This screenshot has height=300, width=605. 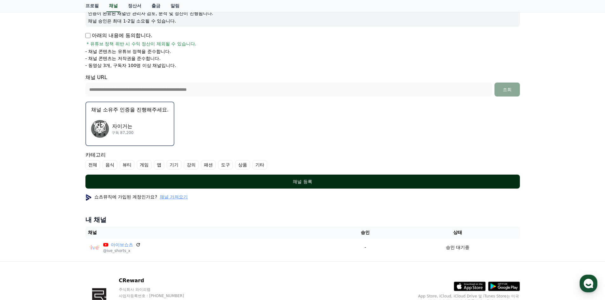 What do you see at coordinates (157, 290) in the screenshot?
I see `p: 주식회사 와이피랩` at bounding box center [157, 290].